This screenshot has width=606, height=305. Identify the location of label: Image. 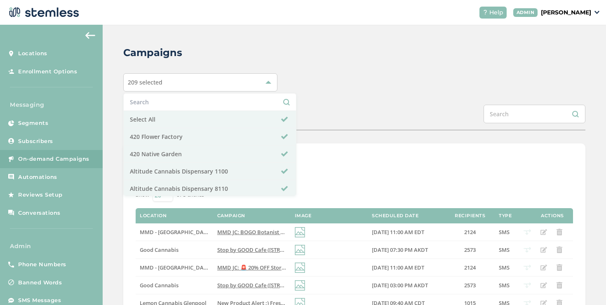
(303, 216).